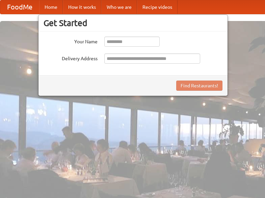 This screenshot has width=265, height=198. I want to click on a: Who we are, so click(119, 7).